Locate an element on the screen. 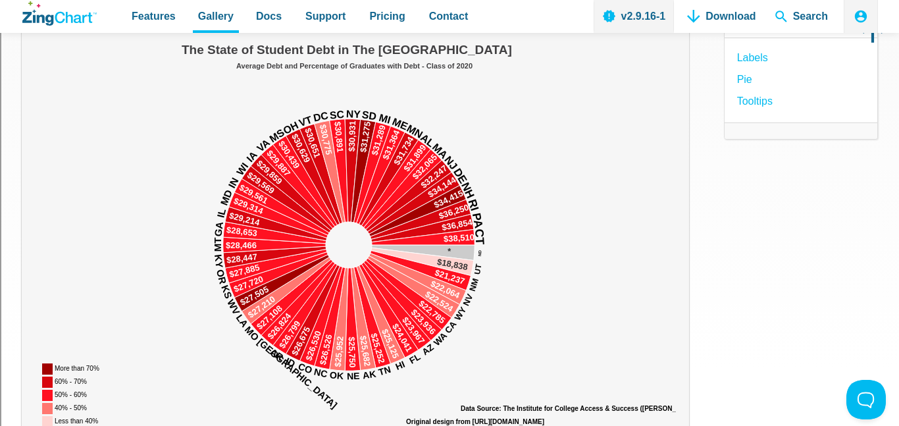 The height and width of the screenshot is (426, 899). span: Features is located at coordinates (153, 16).